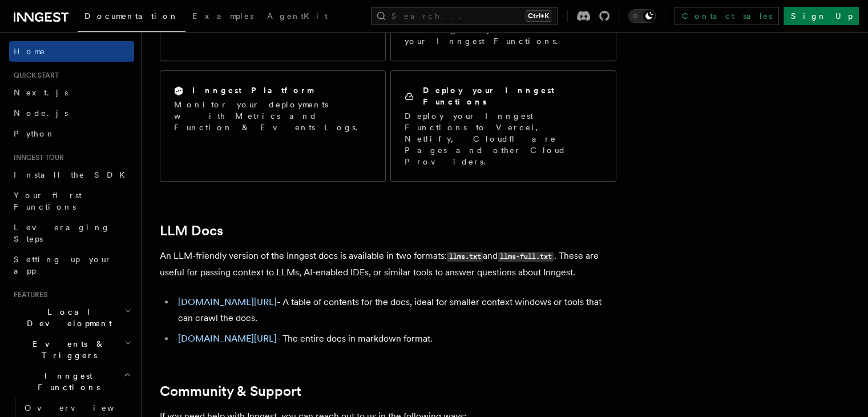 This screenshot has width=868, height=417. What do you see at coordinates (30, 52) in the screenshot?
I see `span: Home` at bounding box center [30, 52].